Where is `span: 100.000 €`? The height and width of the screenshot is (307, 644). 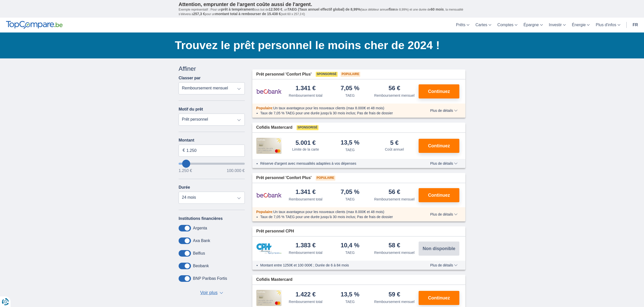
span: 100.000 € is located at coordinates (236, 171).